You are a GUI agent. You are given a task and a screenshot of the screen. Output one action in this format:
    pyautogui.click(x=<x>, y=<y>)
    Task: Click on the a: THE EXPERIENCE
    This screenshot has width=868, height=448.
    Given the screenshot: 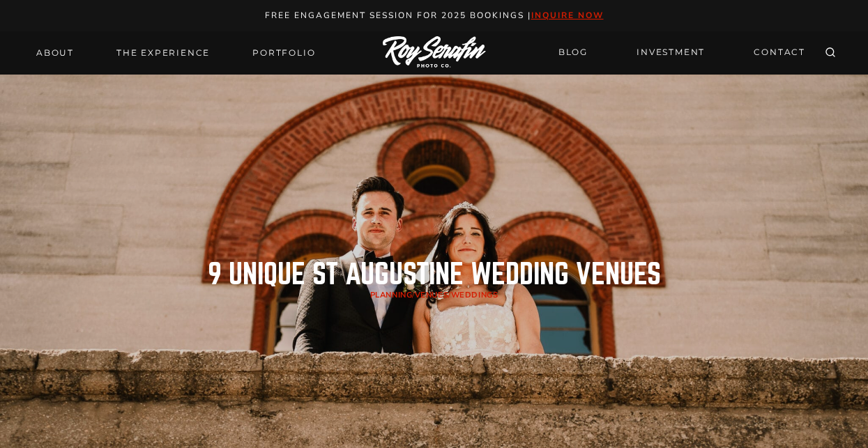 What is the action you would take?
    pyautogui.click(x=164, y=53)
    